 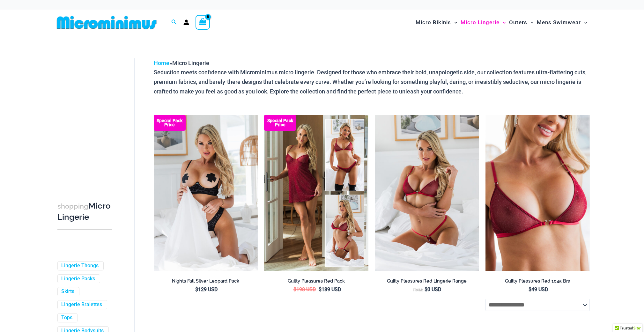 I want to click on a: Micro LingerieMenu ToggleMenu Toggle, so click(x=483, y=22).